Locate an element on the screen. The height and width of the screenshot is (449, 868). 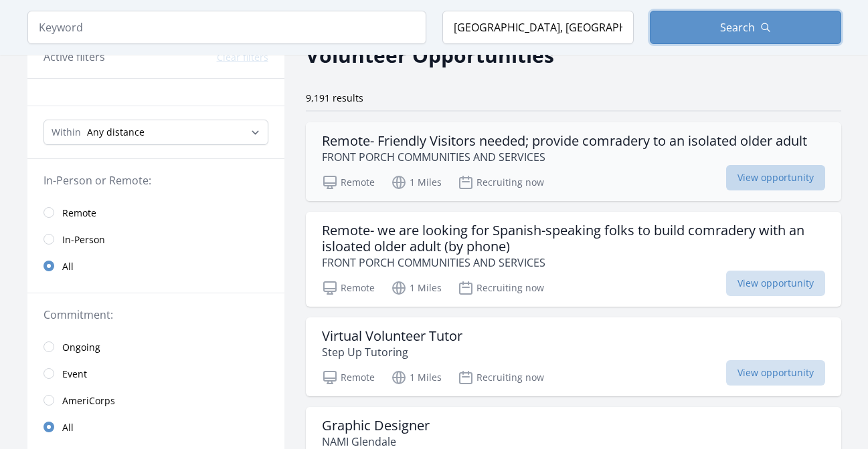
span: Ongoing is located at coordinates (81, 348).